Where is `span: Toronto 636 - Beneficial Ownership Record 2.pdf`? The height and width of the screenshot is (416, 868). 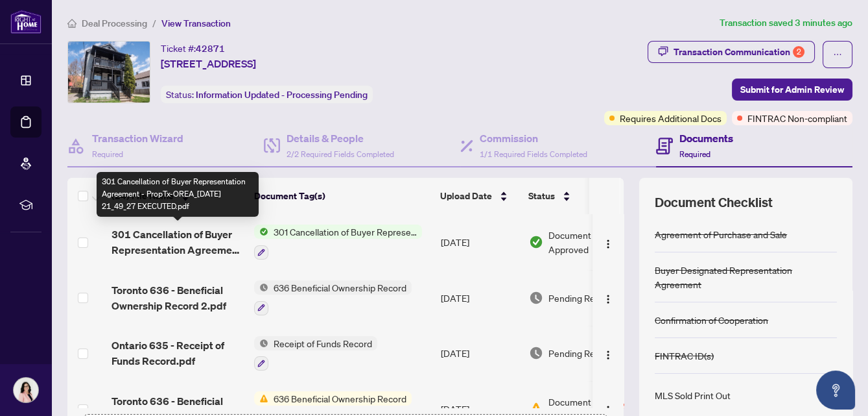 span: Toronto 636 - Beneficial Ownership Record 2.pdf is located at coordinates (177, 297).